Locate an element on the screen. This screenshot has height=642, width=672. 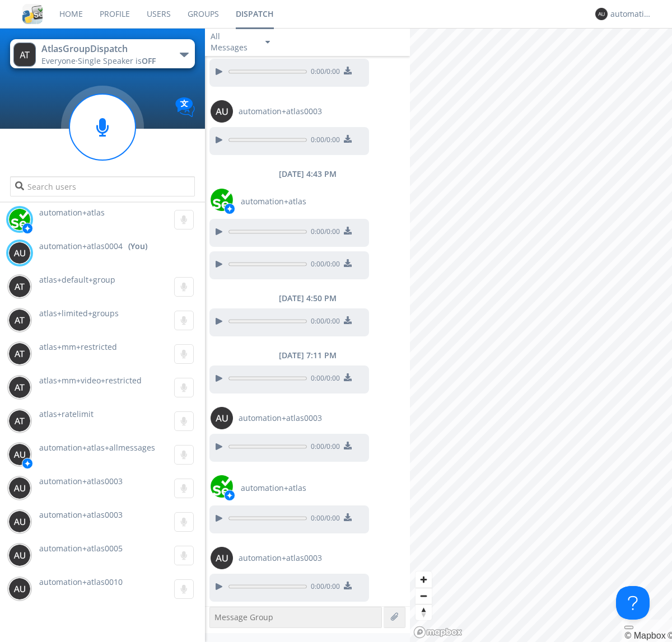
span: OFF is located at coordinates (148, 60).